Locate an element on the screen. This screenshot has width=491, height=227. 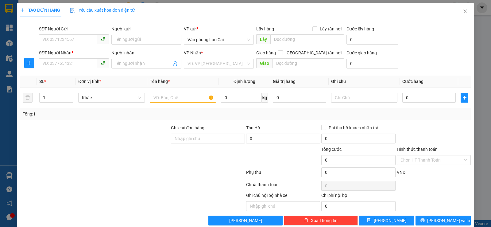
div: SĐT Người Nhận is located at coordinates (74, 53).